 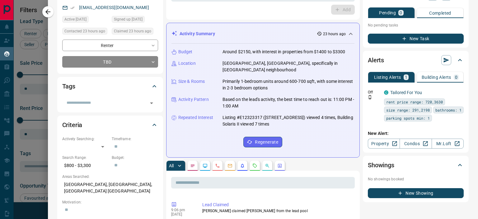 I want to click on span: Claimed 23 hours ago, so click(x=133, y=31).